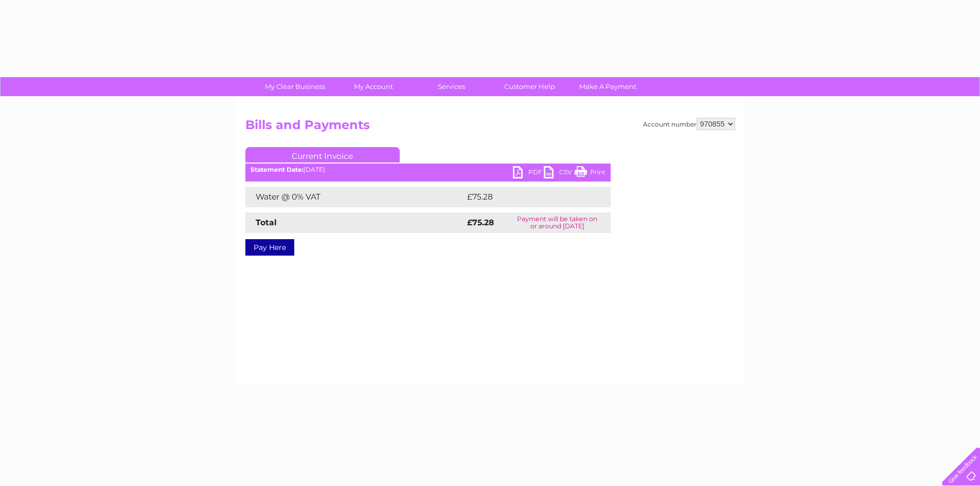 The height and width of the screenshot is (486, 980). What do you see at coordinates (689, 123) in the screenshot?
I see `div: Account number` at bounding box center [689, 123].